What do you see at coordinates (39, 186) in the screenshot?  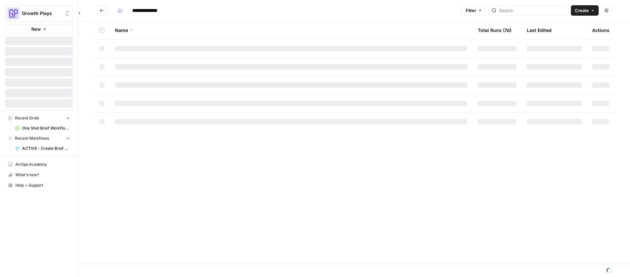 I see `button: Help + Support` at bounding box center [39, 186].